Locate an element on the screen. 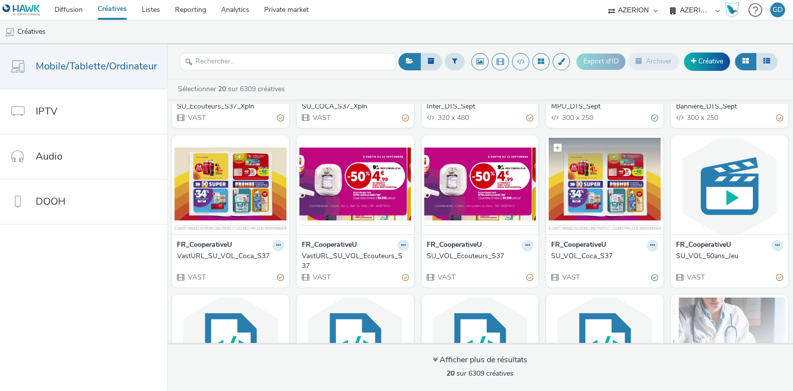 This screenshot has height=391, width=793. a: SU_Ecouteurs_S37_Xpln is located at coordinates (230, 107).